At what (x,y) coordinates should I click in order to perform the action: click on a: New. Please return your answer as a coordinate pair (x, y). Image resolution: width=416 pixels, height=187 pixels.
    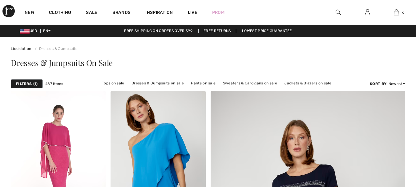
    Looking at the image, I should click on (29, 13).